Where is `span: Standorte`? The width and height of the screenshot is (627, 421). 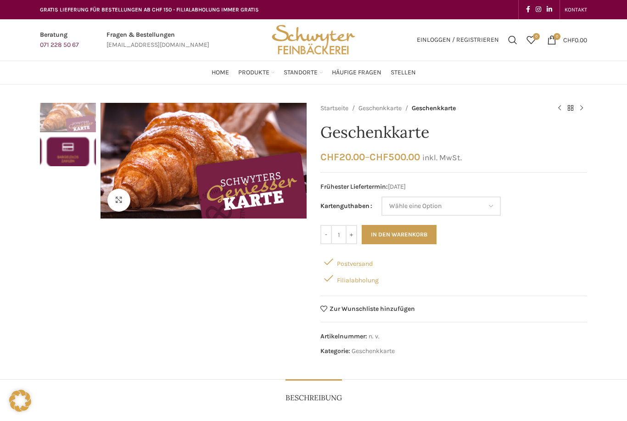
span: Standorte is located at coordinates (301, 73).